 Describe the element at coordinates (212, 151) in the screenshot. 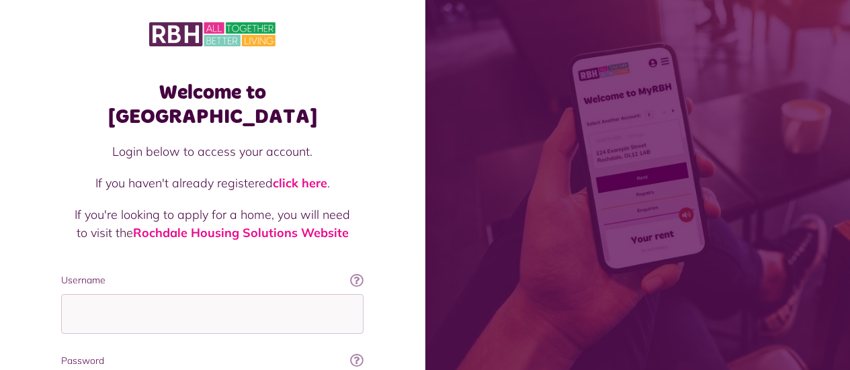

I see `p: Login below to access your account.` at that location.